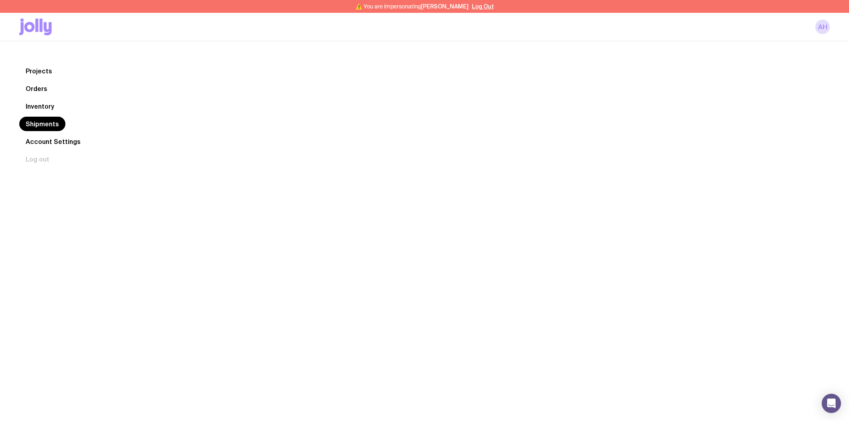 The width and height of the screenshot is (849, 421). Describe the element at coordinates (831, 404) in the screenshot. I see `div: Open Intercom Messenger` at that location.